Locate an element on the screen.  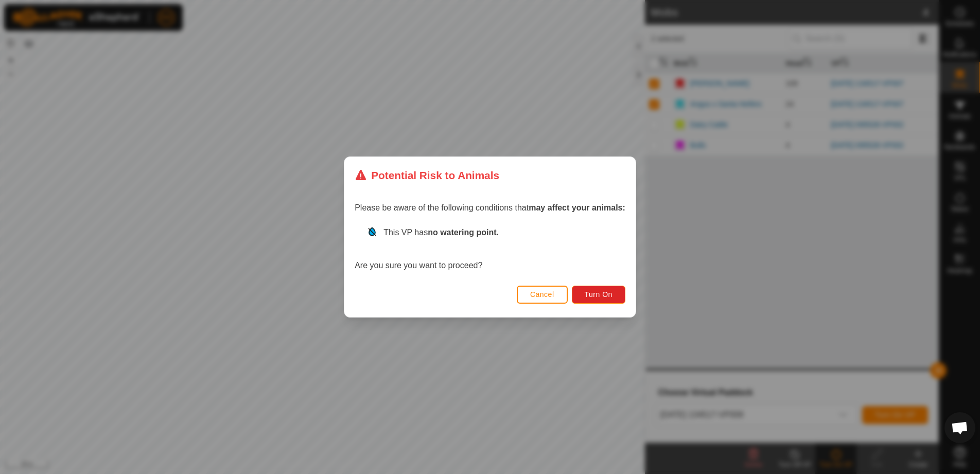
span: Please be aware of the following conditions that is located at coordinates (490, 207).